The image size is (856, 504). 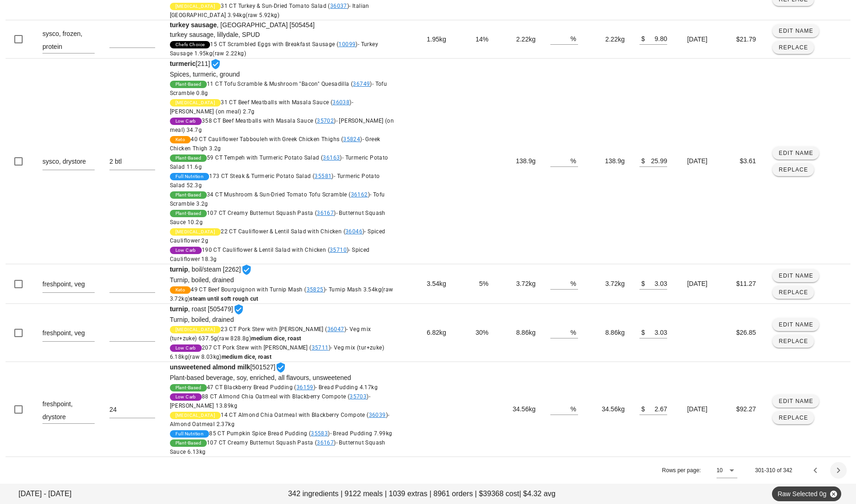 What do you see at coordinates (282, 410) in the screenshot?
I see `span: [501527]` at bounding box center [282, 410].